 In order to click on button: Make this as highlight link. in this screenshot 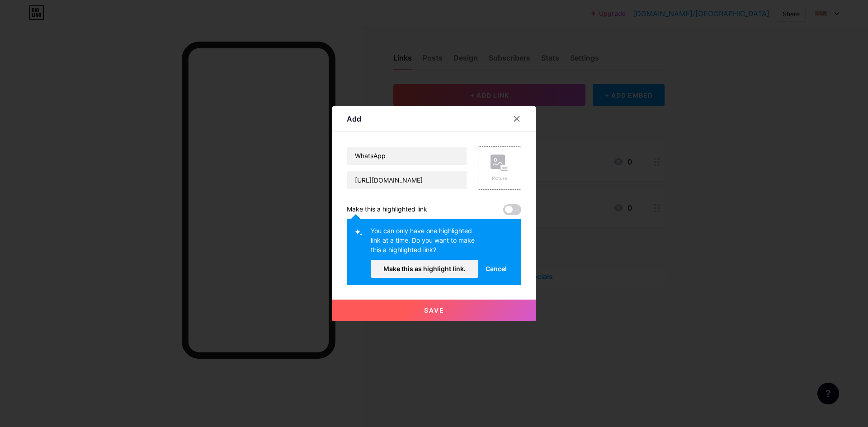, I will do `click(424, 269)`.